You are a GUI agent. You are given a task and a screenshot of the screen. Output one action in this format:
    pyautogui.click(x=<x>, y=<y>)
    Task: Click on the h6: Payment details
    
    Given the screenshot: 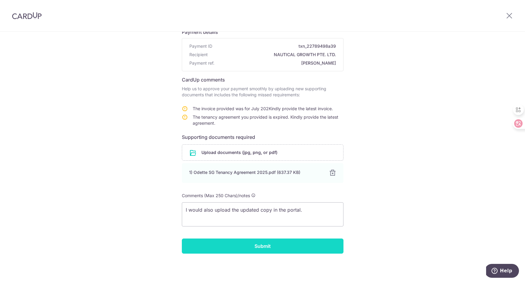 What is the action you would take?
    pyautogui.click(x=263, y=32)
    